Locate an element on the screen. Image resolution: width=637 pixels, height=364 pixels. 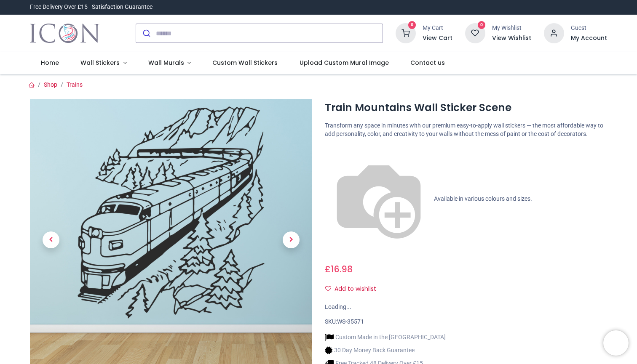
span: Home is located at coordinates (50, 63).